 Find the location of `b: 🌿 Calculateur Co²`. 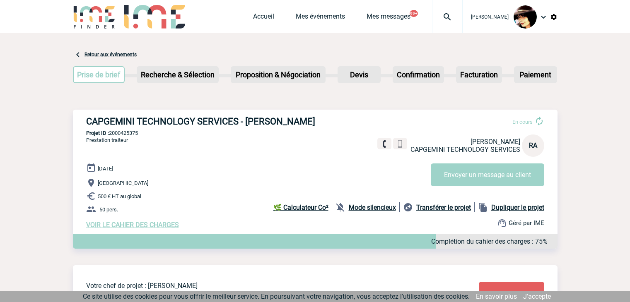

b: 🌿 Calculateur Co² is located at coordinates (301, 207).